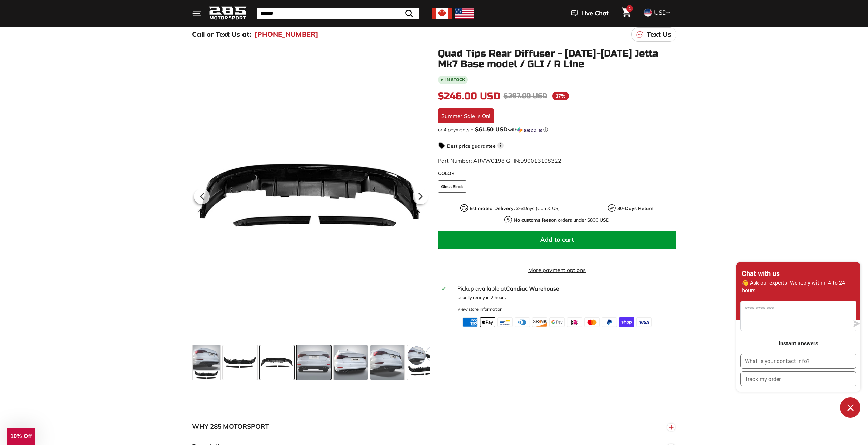  What do you see at coordinates (644, 322) in the screenshot?
I see `img: visa` at bounding box center [644, 322].